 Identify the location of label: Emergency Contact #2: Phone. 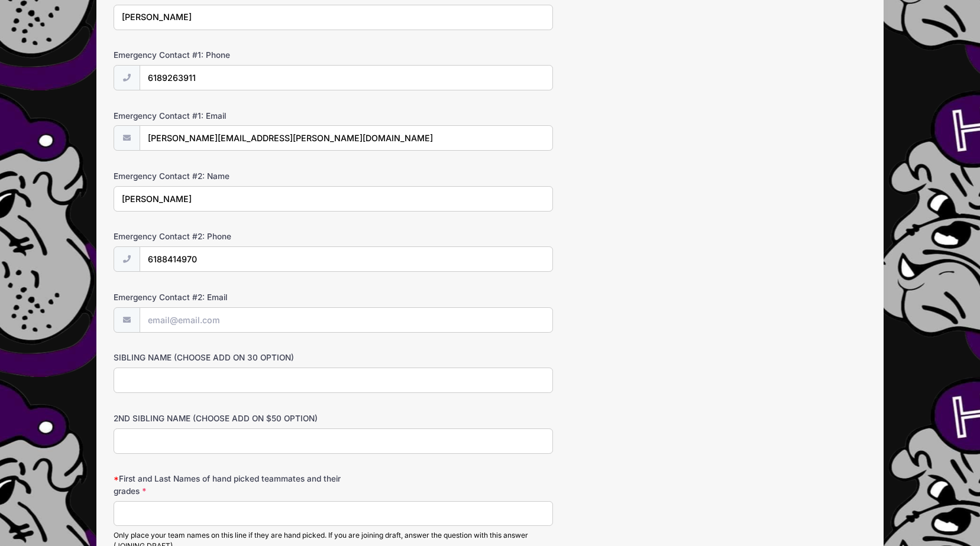
(239, 237).